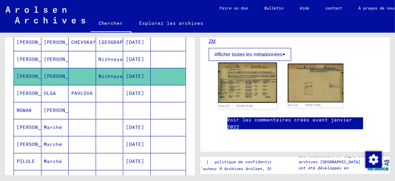 The image size is (395, 181). What do you see at coordinates (290, 123) in the screenshot?
I see `font: Voir les commentaires créés avant janvier 2022` at bounding box center [290, 123].